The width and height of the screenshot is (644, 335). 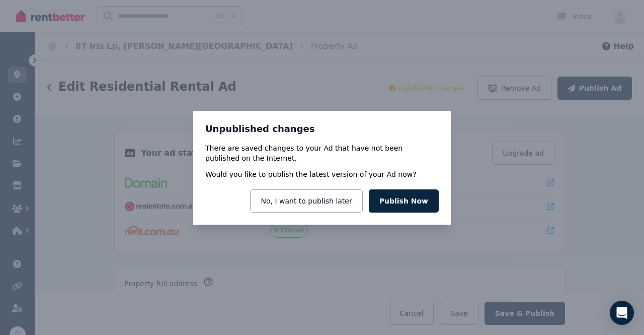 What do you see at coordinates (322, 153) in the screenshot?
I see `p: There are saved changes to your Ad that have not been published on the Internet.` at bounding box center [322, 153].